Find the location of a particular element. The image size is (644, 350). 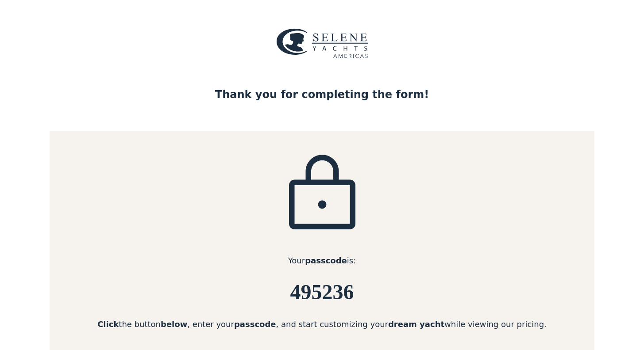

img: icon is located at coordinates (322, 197).